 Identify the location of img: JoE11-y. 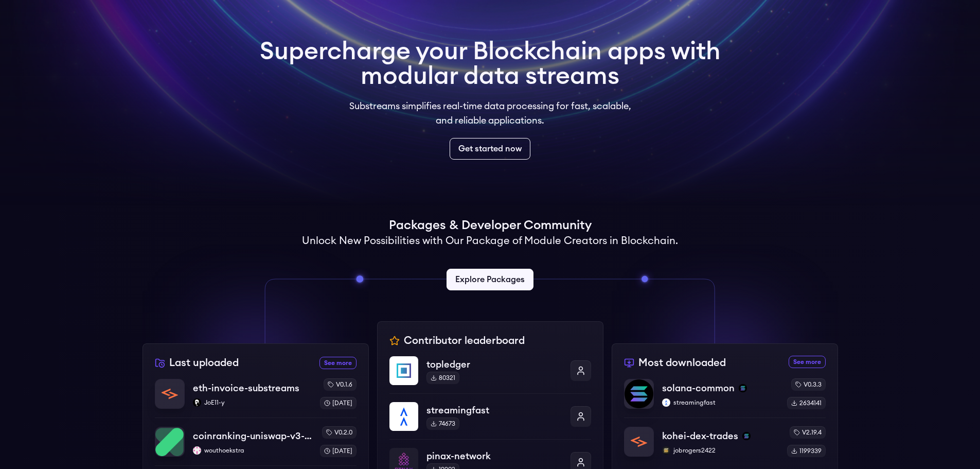
(197, 403).